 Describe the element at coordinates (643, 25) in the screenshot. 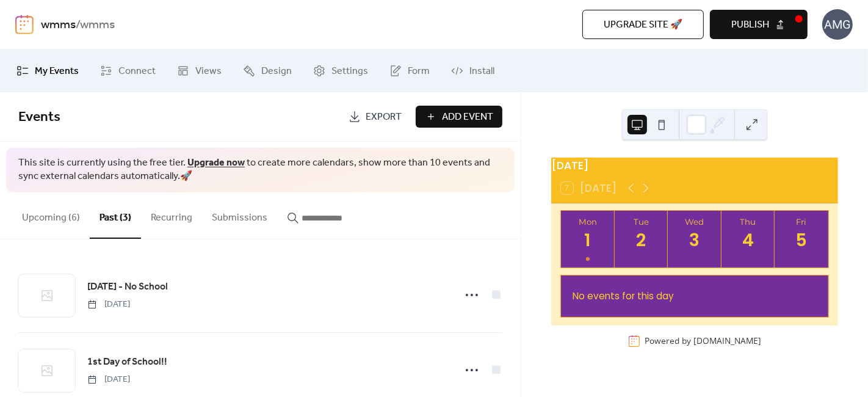

I see `span: Upgrade site 🚀` at that location.